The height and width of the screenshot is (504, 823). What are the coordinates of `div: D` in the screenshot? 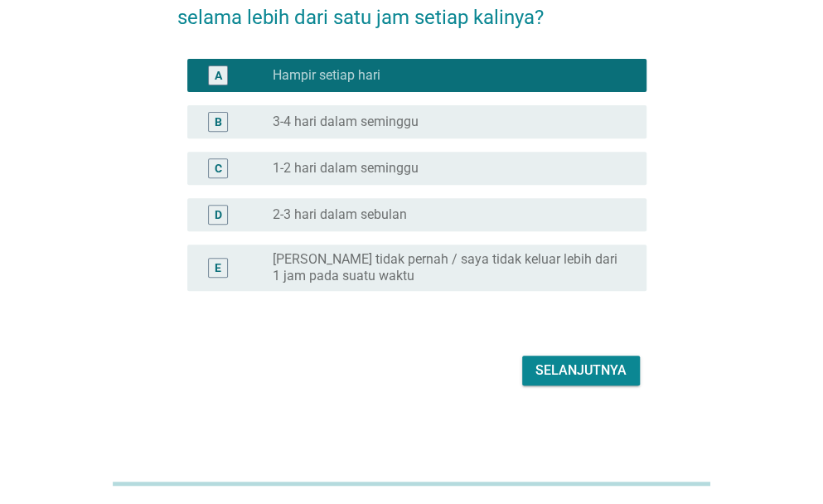 It's located at (218, 213).